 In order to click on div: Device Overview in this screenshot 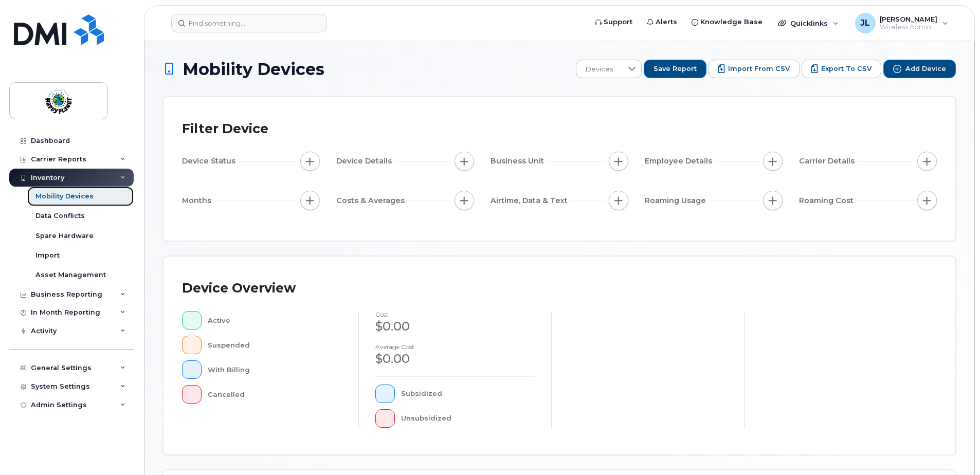, I will do `click(239, 288)`.